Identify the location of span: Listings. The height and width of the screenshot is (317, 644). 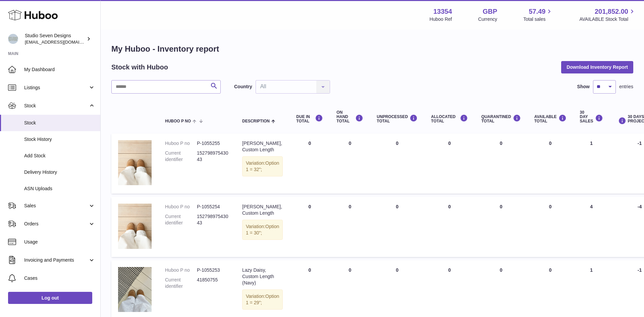
(56, 88).